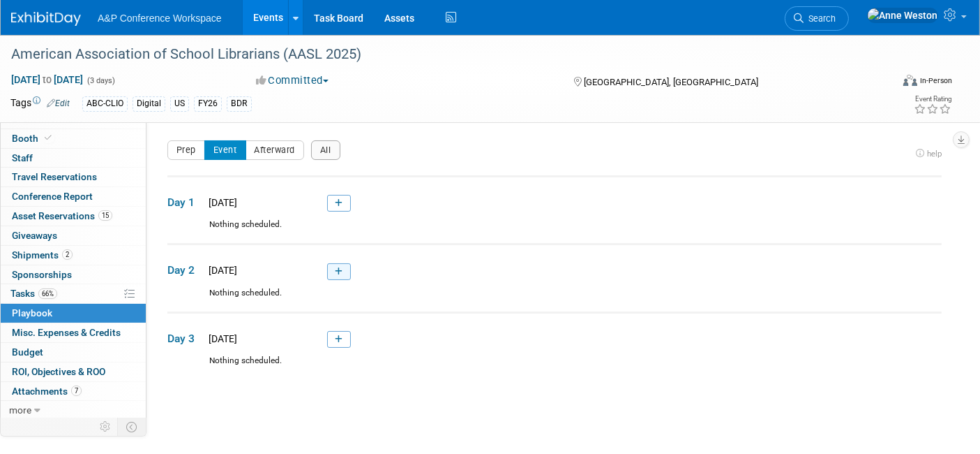  Describe the element at coordinates (186, 150) in the screenshot. I see `button: Prep` at that location.